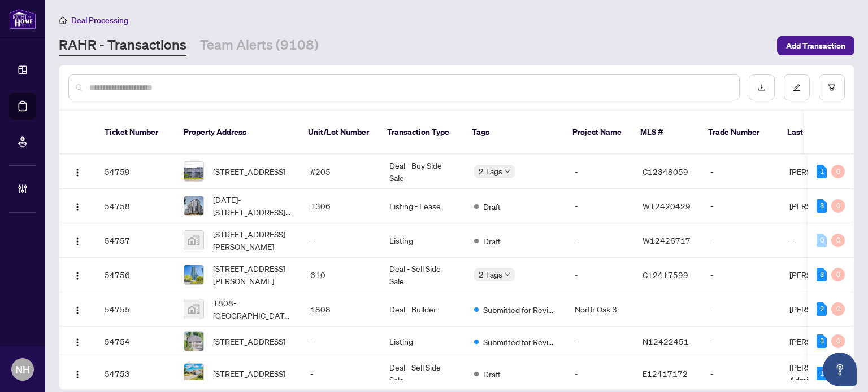  What do you see at coordinates (340, 171) in the screenshot?
I see `td: #205` at bounding box center [340, 171].